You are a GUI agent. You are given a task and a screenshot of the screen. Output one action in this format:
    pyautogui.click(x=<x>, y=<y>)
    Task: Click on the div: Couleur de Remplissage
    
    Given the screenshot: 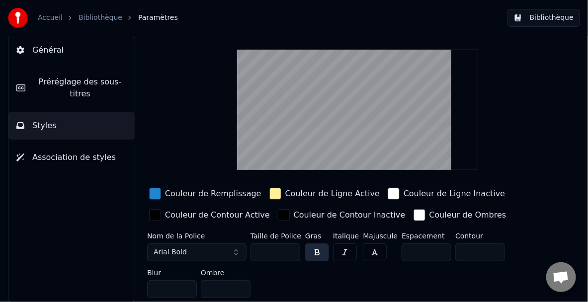 What is the action you would take?
    pyautogui.click(x=213, y=194)
    